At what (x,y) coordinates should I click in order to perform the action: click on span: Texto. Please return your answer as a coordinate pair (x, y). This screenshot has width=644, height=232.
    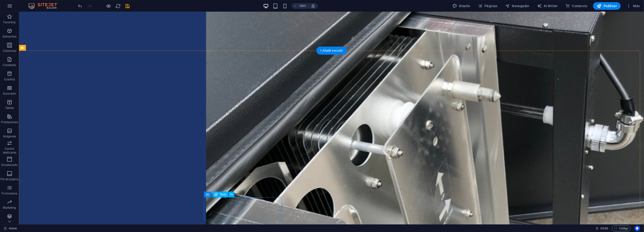
    Looking at the image, I should click on (223, 194).